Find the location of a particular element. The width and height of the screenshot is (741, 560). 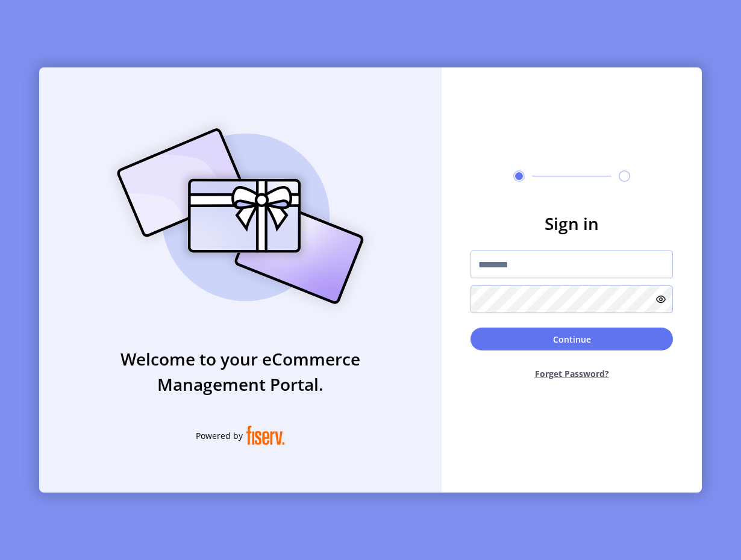

h3: Welcome to your eCommerce Management Portal. is located at coordinates (241, 372).